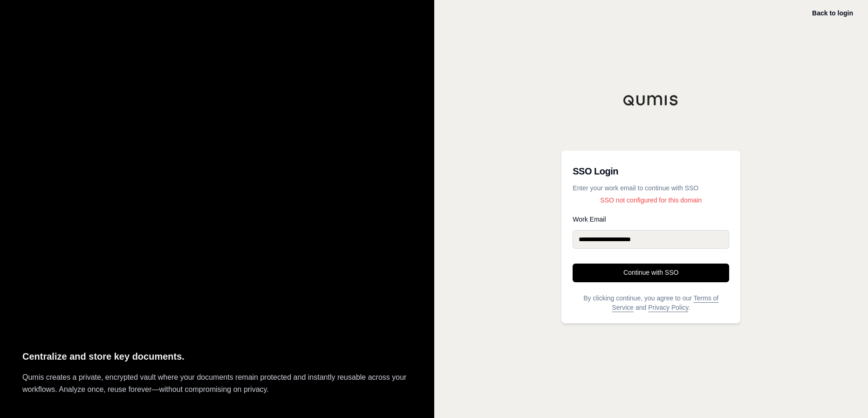  Describe the element at coordinates (668, 307) in the screenshot. I see `a: Privacy Policy` at that location.